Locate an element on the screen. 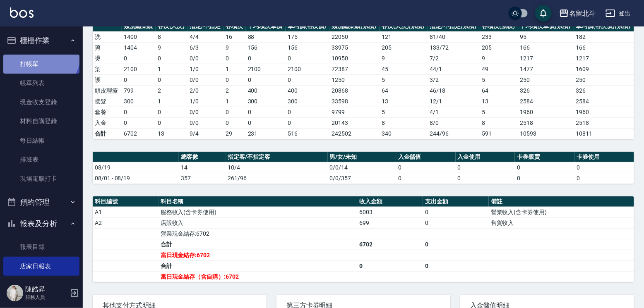  td: 9799 is located at coordinates (354, 112).